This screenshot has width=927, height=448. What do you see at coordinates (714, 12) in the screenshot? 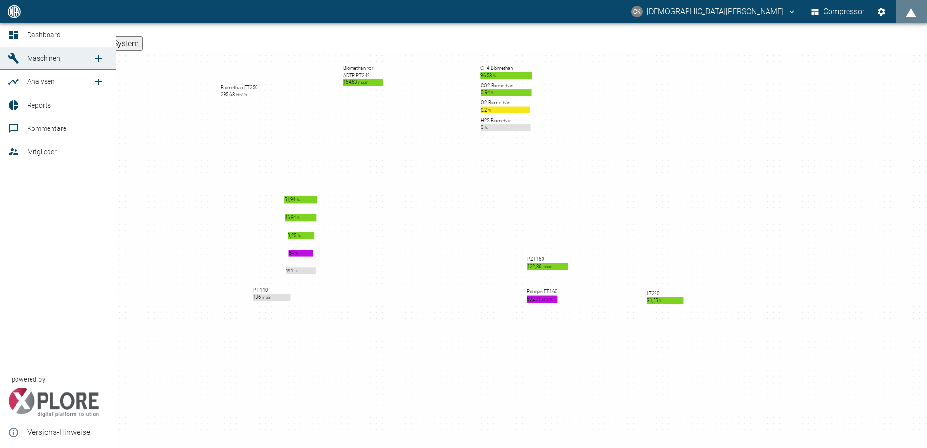
I see `button: christian.kraft@arcanum-energy.de` at bounding box center [714, 12].